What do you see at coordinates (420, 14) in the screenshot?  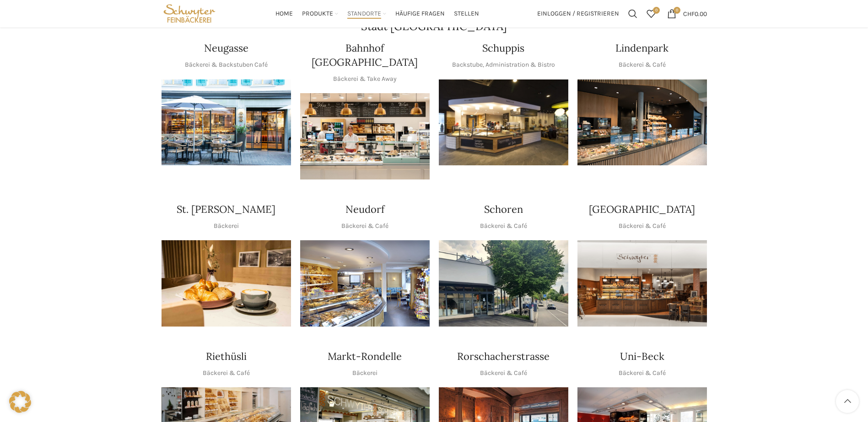 I see `span: Häufige Fragen` at bounding box center [420, 14].